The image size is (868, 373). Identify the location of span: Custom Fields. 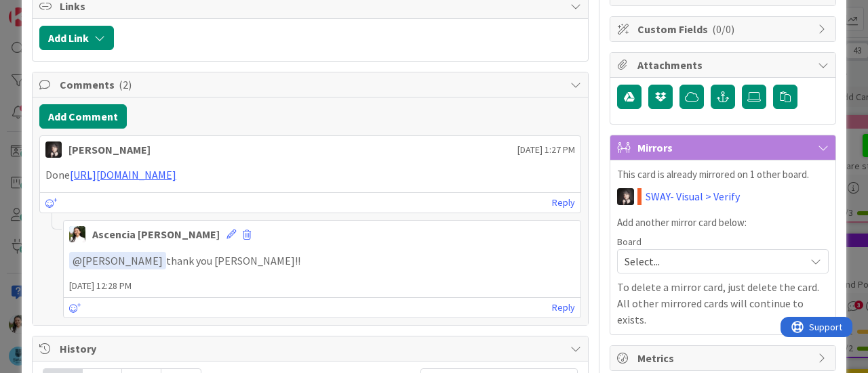
(724, 29).